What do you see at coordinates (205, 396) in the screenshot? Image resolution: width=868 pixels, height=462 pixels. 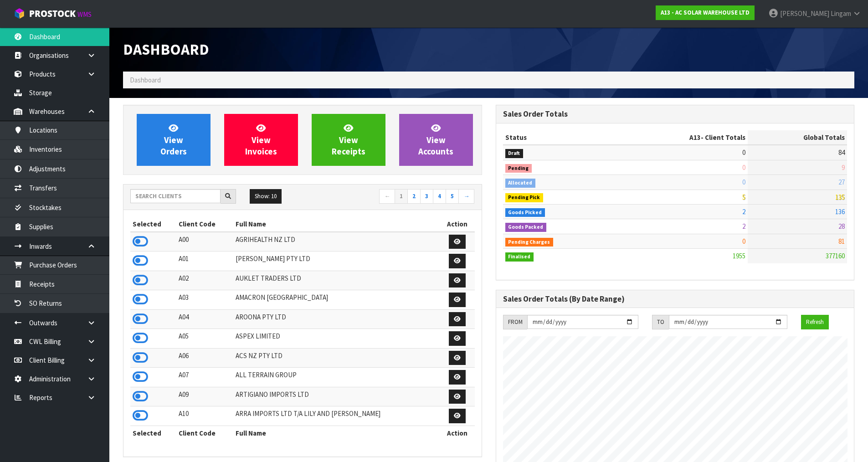 I see `td: A09` at bounding box center [205, 396].